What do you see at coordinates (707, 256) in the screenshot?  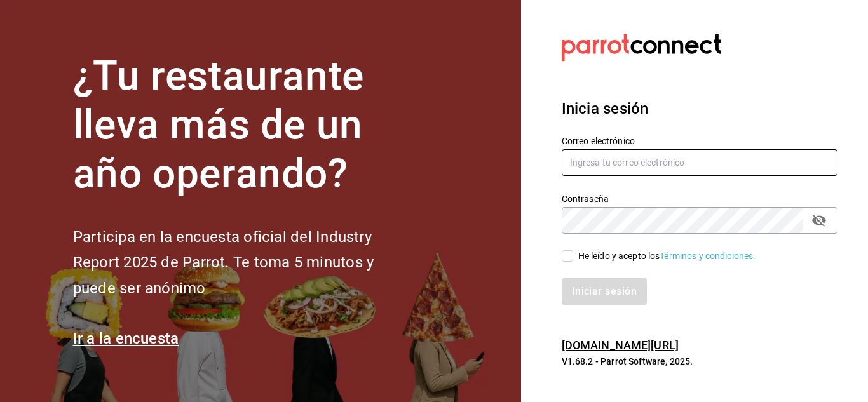 I see `a: Términos y condiciones.` at bounding box center [707, 256].